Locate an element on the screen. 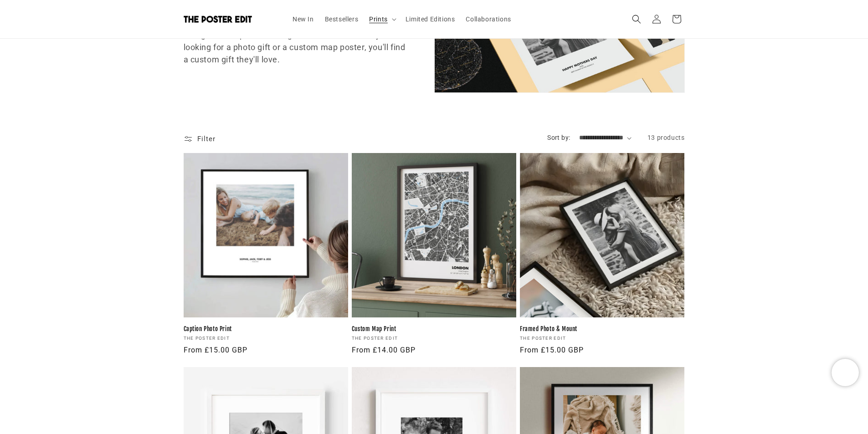 The image size is (868, 434). summary: Prints is located at coordinates (382, 19).